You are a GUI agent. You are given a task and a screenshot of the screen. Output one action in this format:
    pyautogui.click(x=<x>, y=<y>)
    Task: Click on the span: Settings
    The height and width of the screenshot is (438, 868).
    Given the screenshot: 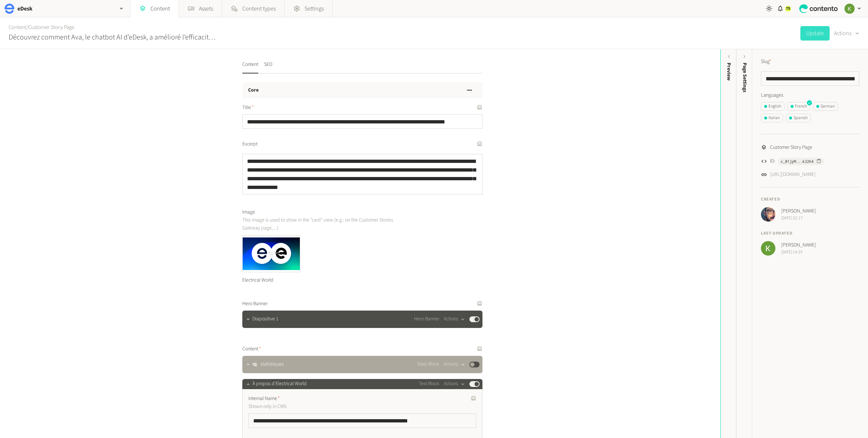 What is the action you would take?
    pyautogui.click(x=314, y=9)
    